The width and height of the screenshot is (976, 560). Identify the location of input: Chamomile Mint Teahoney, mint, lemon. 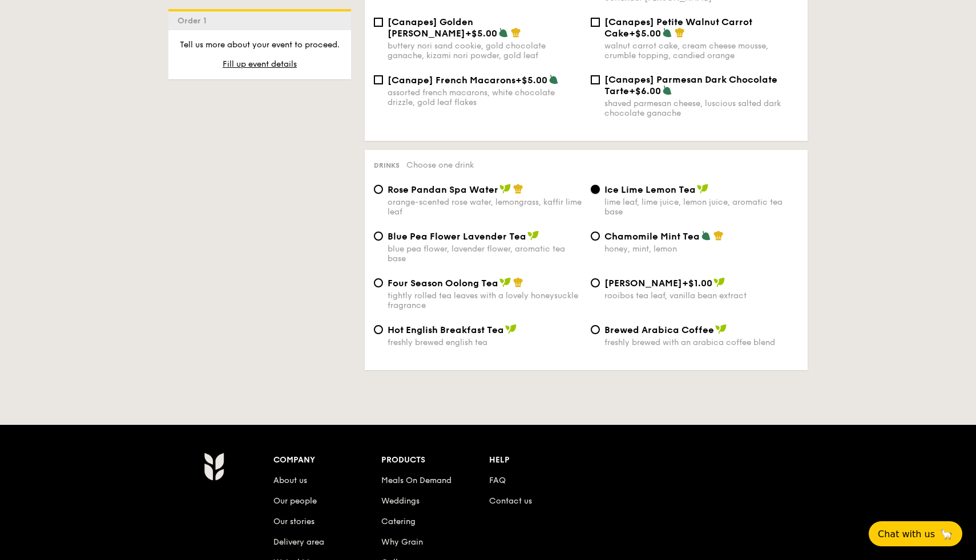
(595, 236).